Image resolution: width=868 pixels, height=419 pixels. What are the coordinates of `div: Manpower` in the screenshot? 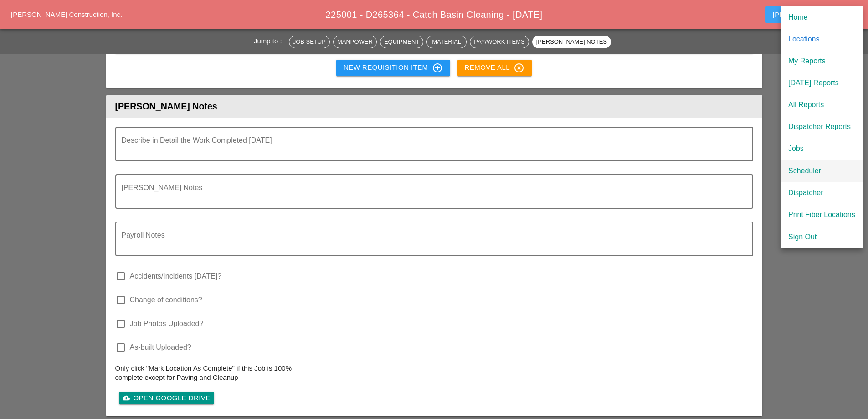 It's located at (355, 42).